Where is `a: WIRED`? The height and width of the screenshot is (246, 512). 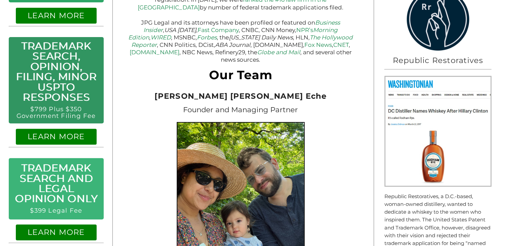 a: WIRED is located at coordinates (161, 37).